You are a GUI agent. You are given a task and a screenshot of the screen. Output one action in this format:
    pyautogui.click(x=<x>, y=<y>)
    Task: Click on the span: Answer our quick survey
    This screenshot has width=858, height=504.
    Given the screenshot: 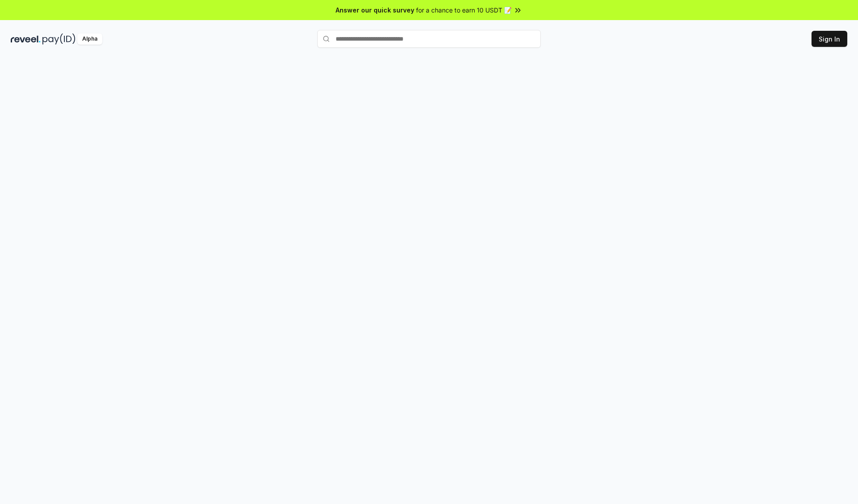 What is the action you would take?
    pyautogui.click(x=375, y=10)
    